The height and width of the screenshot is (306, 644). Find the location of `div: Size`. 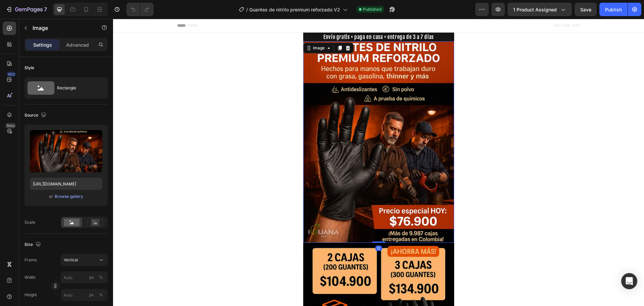

div: Size is located at coordinates (33, 244).